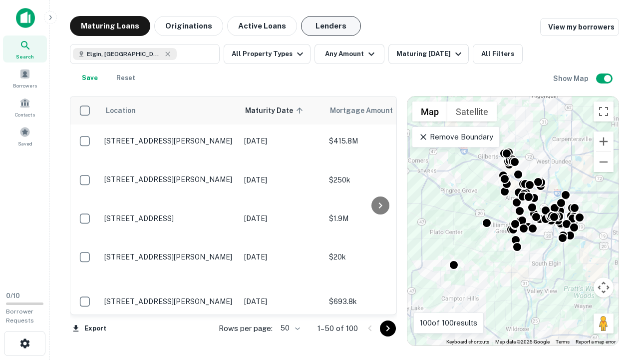 The height and width of the screenshot is (360, 639). Describe the element at coordinates (523, 341) in the screenshot. I see `span: Map data ©2025 Google` at that location.